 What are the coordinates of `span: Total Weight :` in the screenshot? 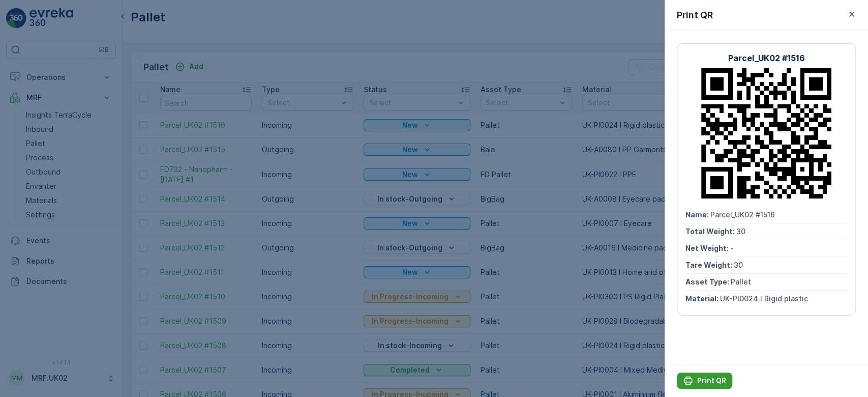 It's located at (711, 231).